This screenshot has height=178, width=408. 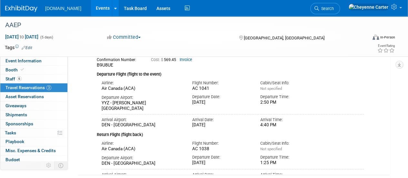 What do you see at coordinates (369, 7) in the screenshot?
I see `img: Cheyenne Carter` at bounding box center [369, 7].